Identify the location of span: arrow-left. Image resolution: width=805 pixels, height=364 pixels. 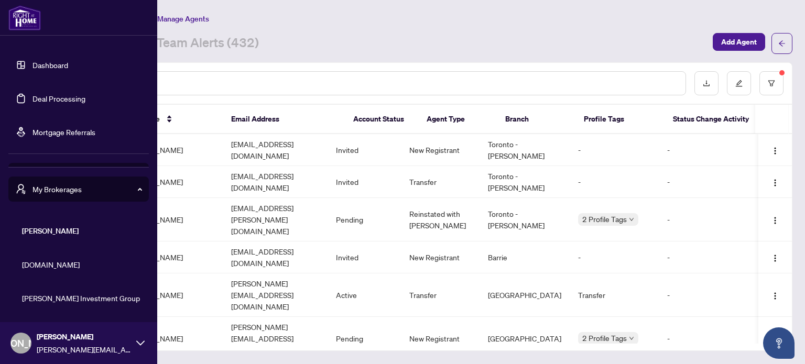
(782, 43).